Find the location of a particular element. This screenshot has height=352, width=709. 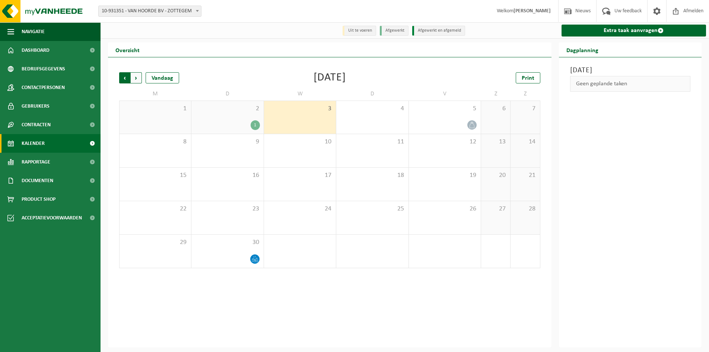

span: 29 is located at coordinates (155, 243).